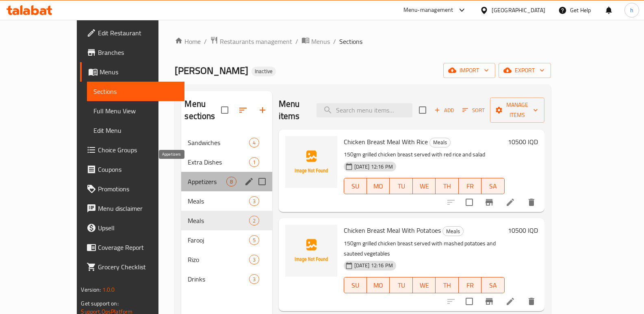  What do you see at coordinates (447, 186) in the screenshot?
I see `button: TH` at bounding box center [447, 186].